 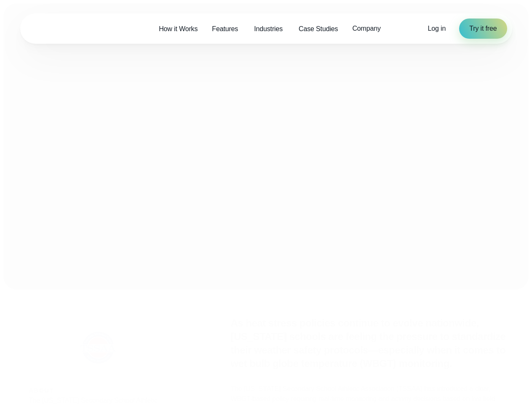 I want to click on span: Log in, so click(x=437, y=28).